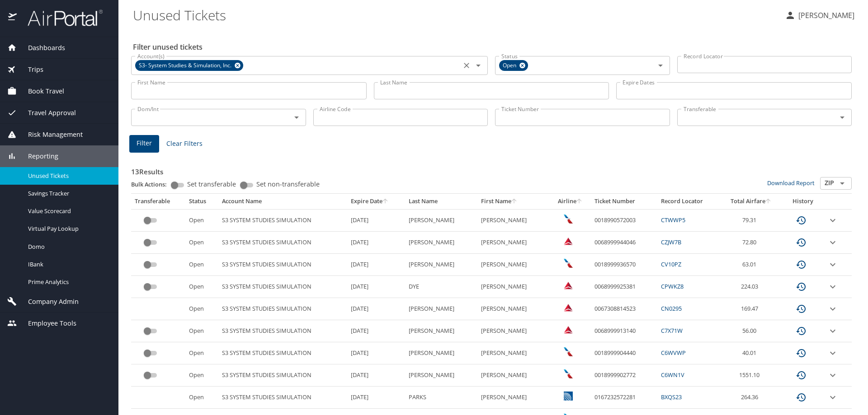 This screenshot has height=415, width=868. Describe the element at coordinates (441, 202) in the screenshot. I see `th: Last Name` at that location.